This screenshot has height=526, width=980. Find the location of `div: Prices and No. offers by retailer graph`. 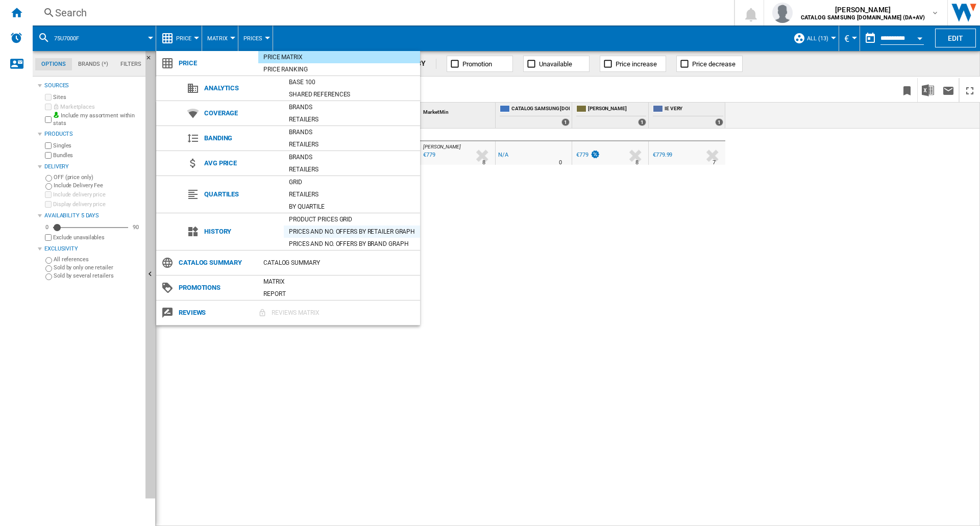

div: Prices and No. offers by retailer graph is located at coordinates (352, 231).